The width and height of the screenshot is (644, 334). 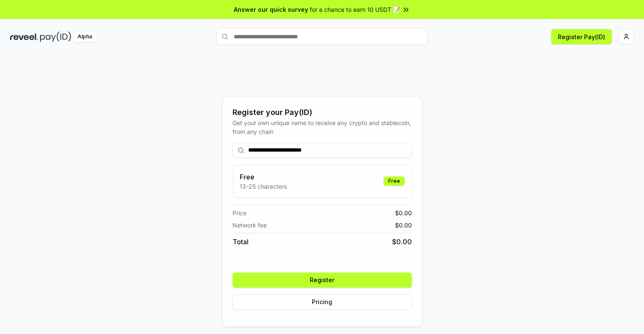 I want to click on div: Get your own unique name to receive any crypto and stablecoin, from any chain, so click(x=322, y=127).